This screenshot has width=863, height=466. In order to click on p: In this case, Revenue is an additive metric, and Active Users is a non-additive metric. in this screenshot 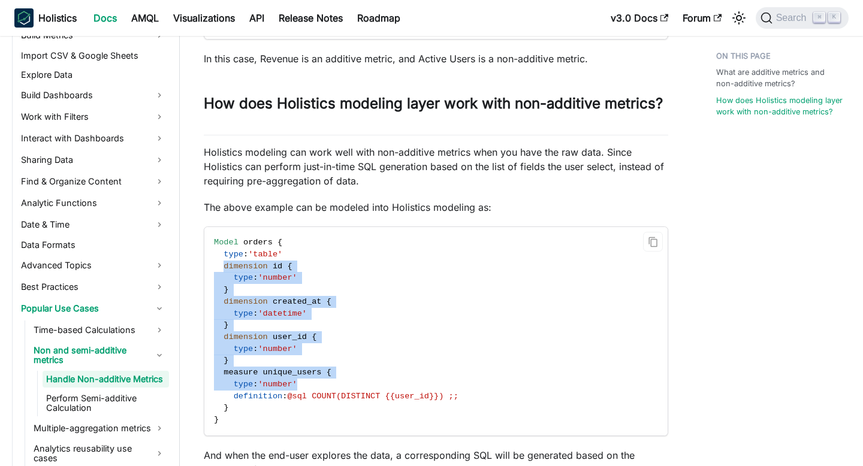, I will do `click(436, 59)`.